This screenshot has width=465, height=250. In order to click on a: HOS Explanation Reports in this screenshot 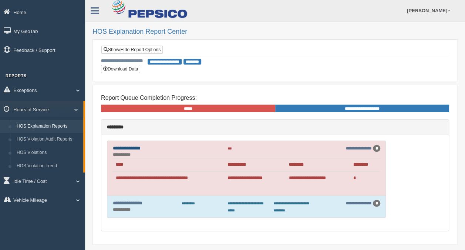, I will do `click(48, 126)`.